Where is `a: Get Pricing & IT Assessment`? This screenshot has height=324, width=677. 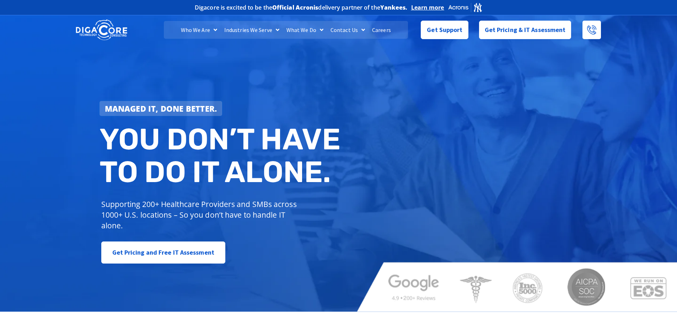 a: Get Pricing & IT Assessment is located at coordinates (525, 30).